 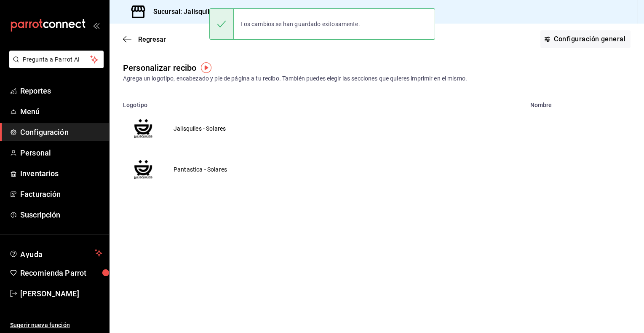 What do you see at coordinates (61, 132) in the screenshot?
I see `span: Configuración` at bounding box center [61, 132].